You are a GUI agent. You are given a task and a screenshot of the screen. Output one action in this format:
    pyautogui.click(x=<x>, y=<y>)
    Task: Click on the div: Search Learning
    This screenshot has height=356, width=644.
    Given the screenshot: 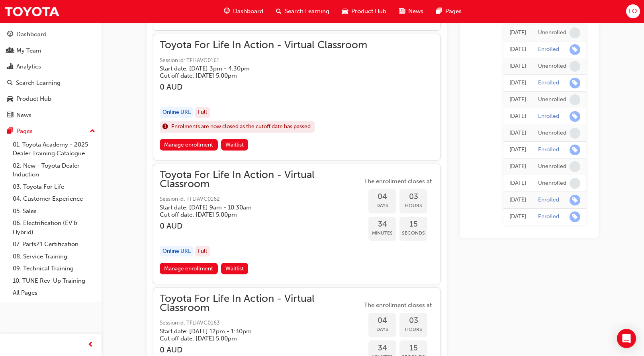 What is the action you would take?
    pyautogui.click(x=39, y=83)
    